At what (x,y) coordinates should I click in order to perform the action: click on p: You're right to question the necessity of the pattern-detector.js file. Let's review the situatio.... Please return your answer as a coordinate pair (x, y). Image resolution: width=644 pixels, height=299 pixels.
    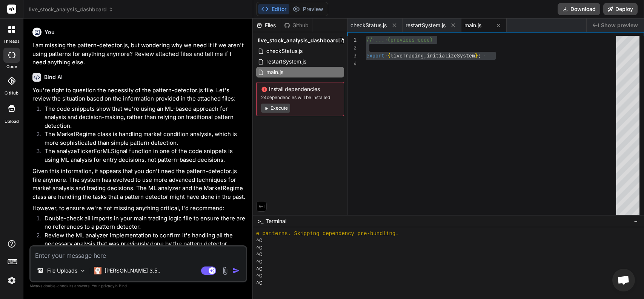
    Looking at the image, I should click on (139, 95).